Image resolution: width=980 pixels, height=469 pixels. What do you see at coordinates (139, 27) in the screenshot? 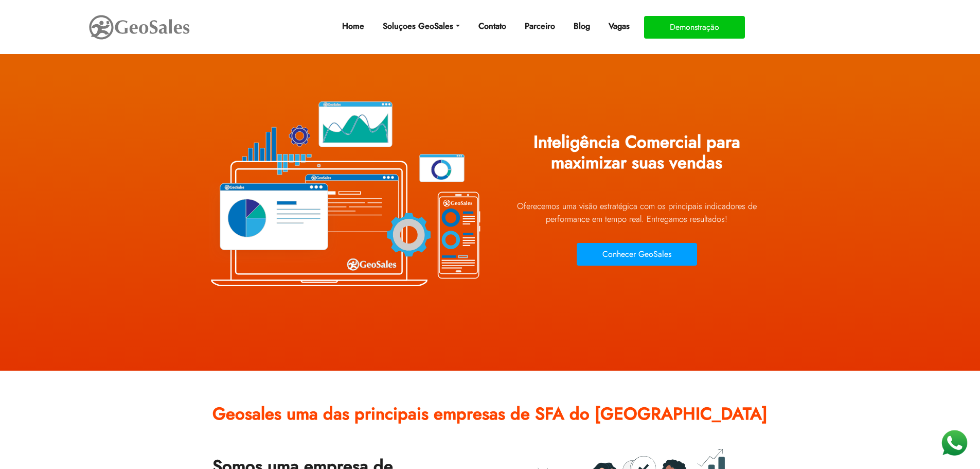
I see `img: GeoSales` at bounding box center [139, 27].